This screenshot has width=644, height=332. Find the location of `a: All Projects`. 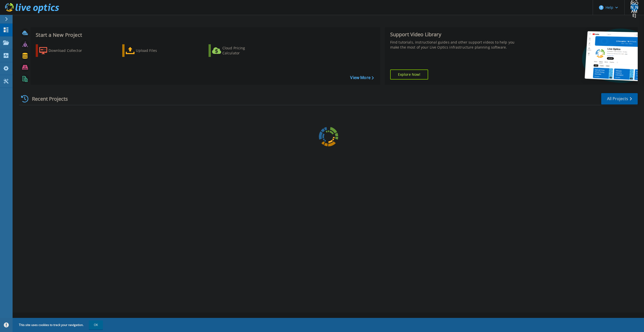

a: All Projects is located at coordinates (620, 99).